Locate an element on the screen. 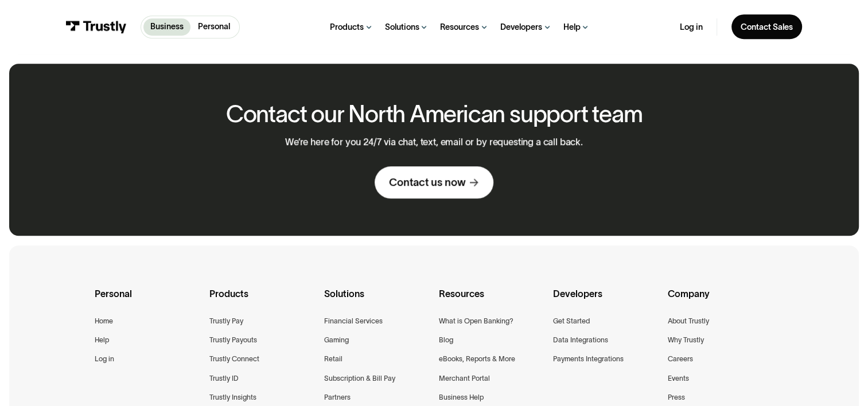 Image resolution: width=868 pixels, height=406 pixels. a: Retail is located at coordinates (334, 359).